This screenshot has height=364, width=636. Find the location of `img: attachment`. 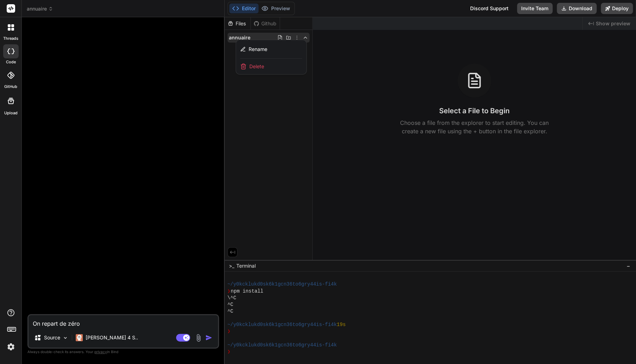

img: attachment is located at coordinates (198, 338).